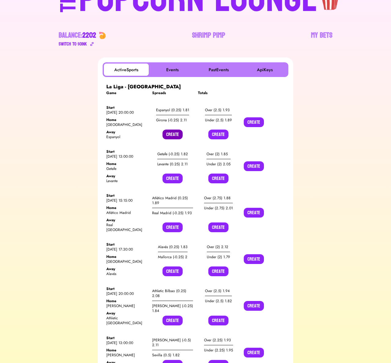 The height and width of the screenshot is (363, 391). Describe the element at coordinates (218, 301) in the screenshot. I see `div: Under (2.5) 1.82` at that location.